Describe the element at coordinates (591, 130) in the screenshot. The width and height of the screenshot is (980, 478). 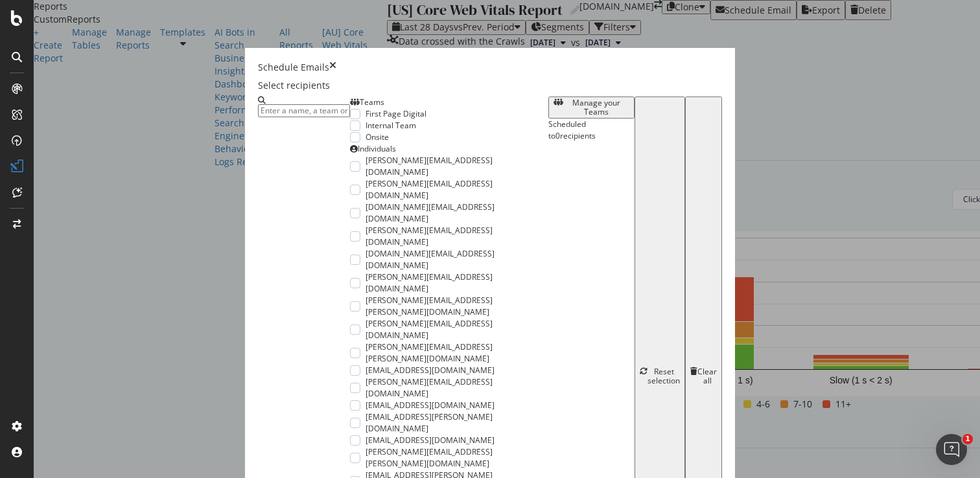
I see `div: Scheduled to 0 recipients` at that location.